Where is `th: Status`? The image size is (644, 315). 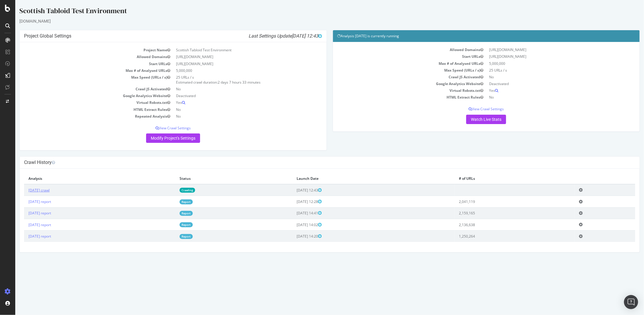
th: Status is located at coordinates (218, 178).